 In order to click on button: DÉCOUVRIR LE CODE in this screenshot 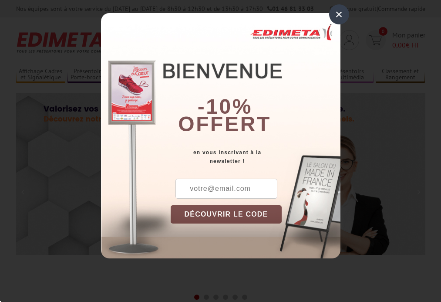, I will do `click(227, 214)`.